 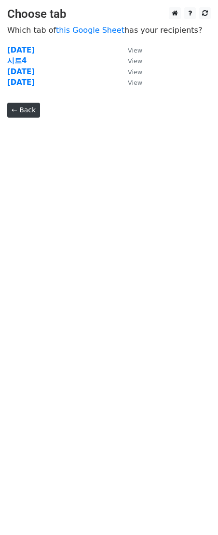 I want to click on strong: 시트4, so click(x=17, y=61).